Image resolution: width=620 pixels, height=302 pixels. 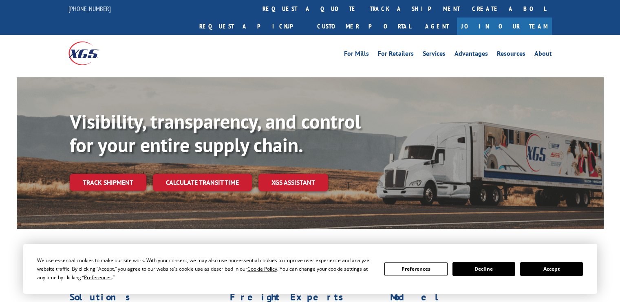 I want to click on span: Preferences, so click(x=98, y=277).